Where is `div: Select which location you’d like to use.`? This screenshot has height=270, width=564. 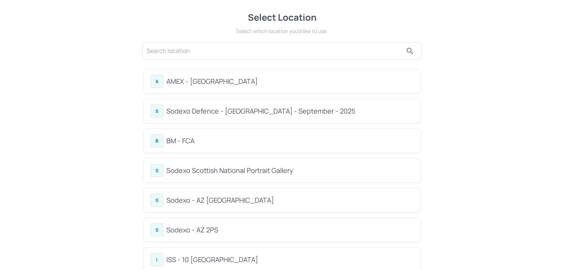
div: Select which location you’d like to use. is located at coordinates (282, 31).